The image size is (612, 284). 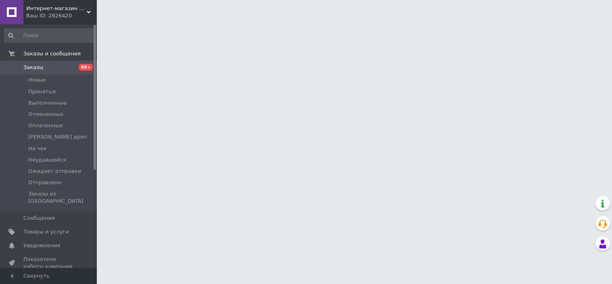 I want to click on span: Товары и услуги, so click(x=46, y=232).